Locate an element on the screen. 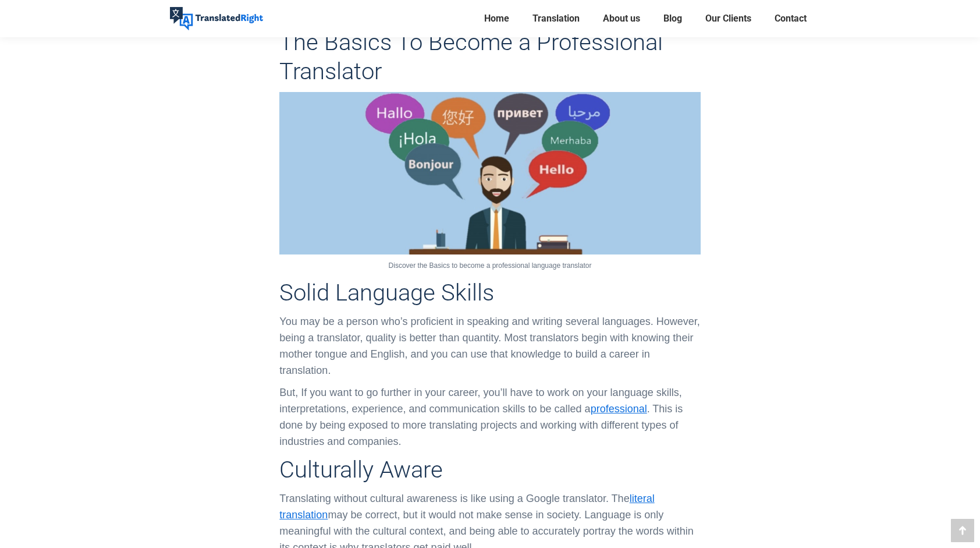 This screenshot has height=548, width=980. a: professional is located at coordinates (619, 409).